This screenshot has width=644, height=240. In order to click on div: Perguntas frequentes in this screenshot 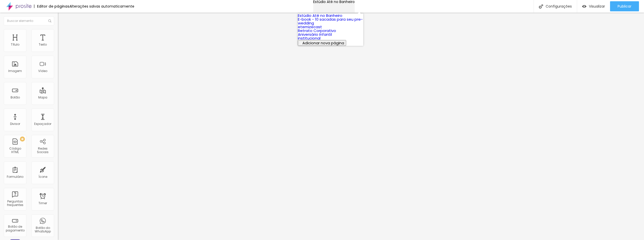, I will do `click(15, 203)`.